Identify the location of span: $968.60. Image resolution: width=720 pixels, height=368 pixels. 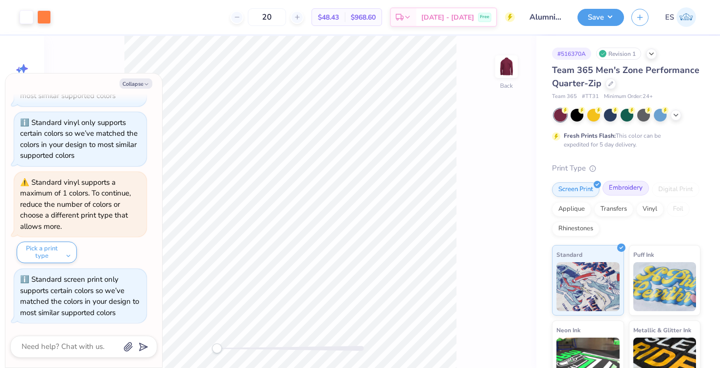
(363, 17).